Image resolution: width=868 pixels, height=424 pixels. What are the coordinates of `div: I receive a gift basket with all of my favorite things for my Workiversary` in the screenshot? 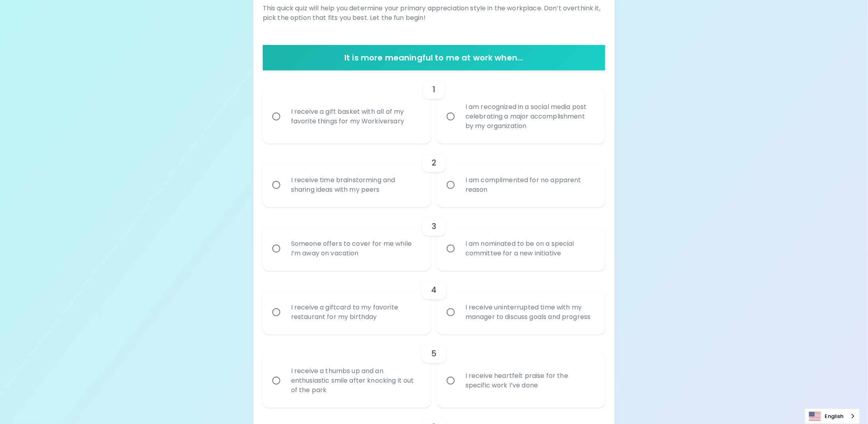 It's located at (355, 117).